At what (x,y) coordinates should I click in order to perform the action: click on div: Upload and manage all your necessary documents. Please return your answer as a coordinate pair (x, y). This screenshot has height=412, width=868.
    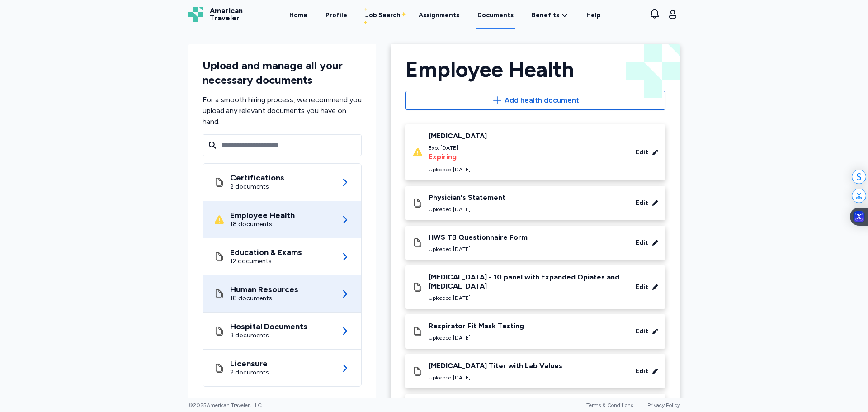
    Looking at the image, I should click on (282, 73).